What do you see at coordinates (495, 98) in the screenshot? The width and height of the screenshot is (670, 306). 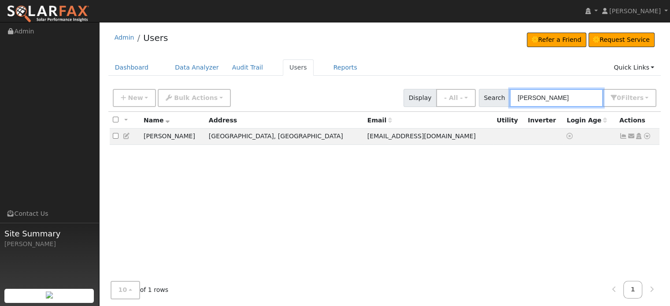 I see `span: Search` at bounding box center [495, 98].